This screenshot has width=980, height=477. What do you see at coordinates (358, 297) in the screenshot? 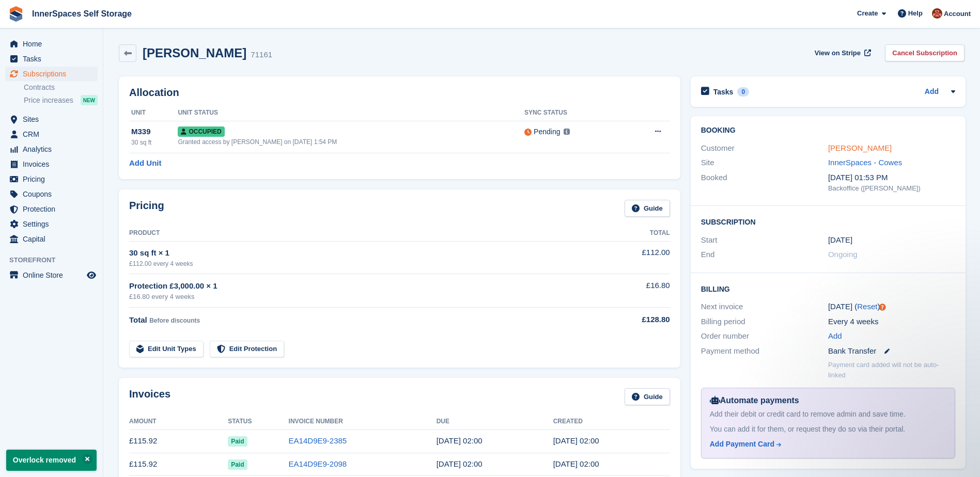
I see `div: £16.80 every 4 weeks` at bounding box center [358, 297].